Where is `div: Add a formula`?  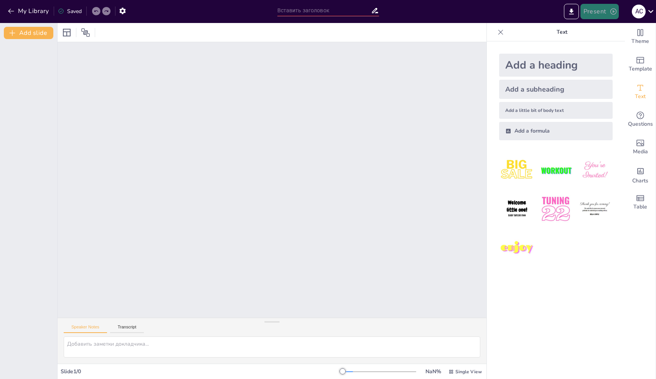 div: Add a formula is located at coordinates (556, 131).